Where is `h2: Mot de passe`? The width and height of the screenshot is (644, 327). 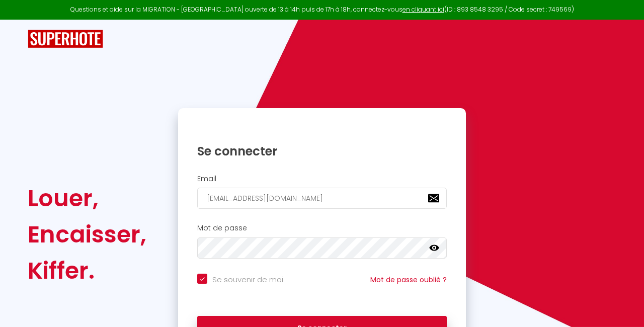
h2: Mot de passe is located at coordinates (322, 228).